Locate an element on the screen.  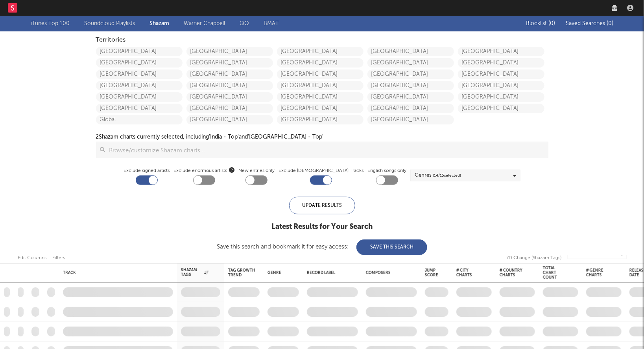
div: Save this search and bookmark it for easy access: is located at coordinates (322, 247).